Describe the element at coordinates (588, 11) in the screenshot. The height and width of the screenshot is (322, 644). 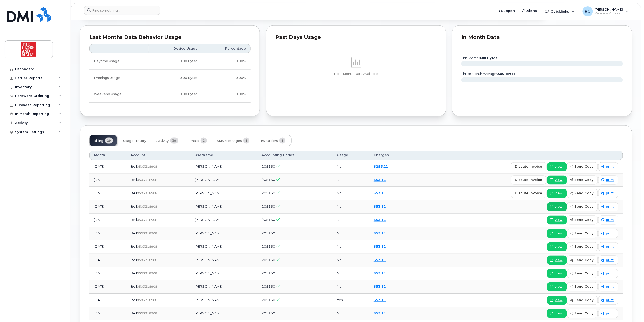
I see `span: RC` at that location.